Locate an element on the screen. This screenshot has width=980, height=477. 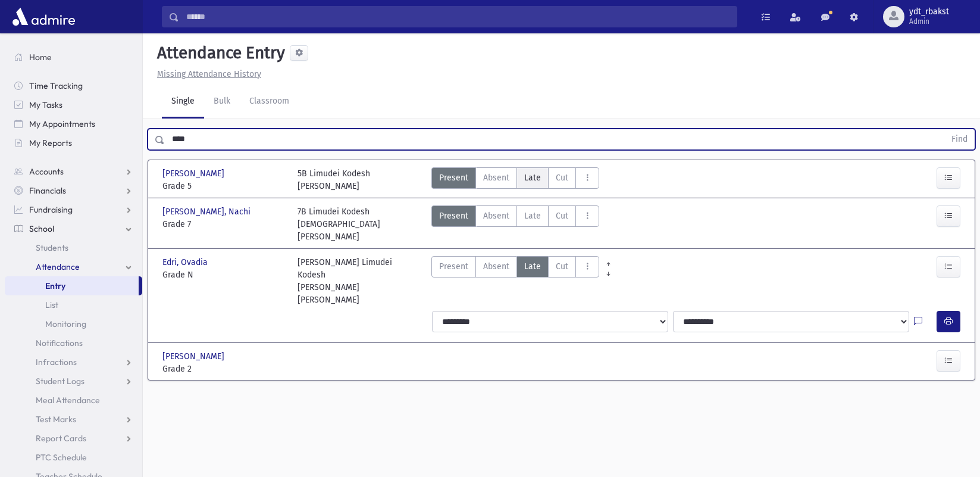
span: Infractions is located at coordinates (56, 362).